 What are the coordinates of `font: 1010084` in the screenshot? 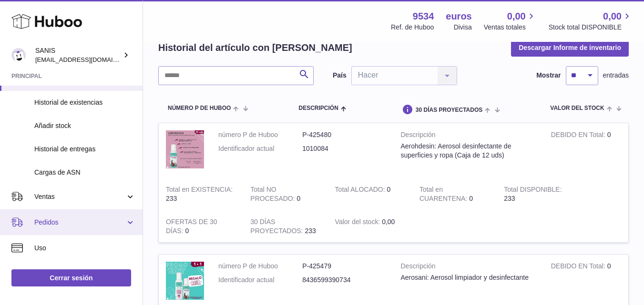 It's located at (315, 148).